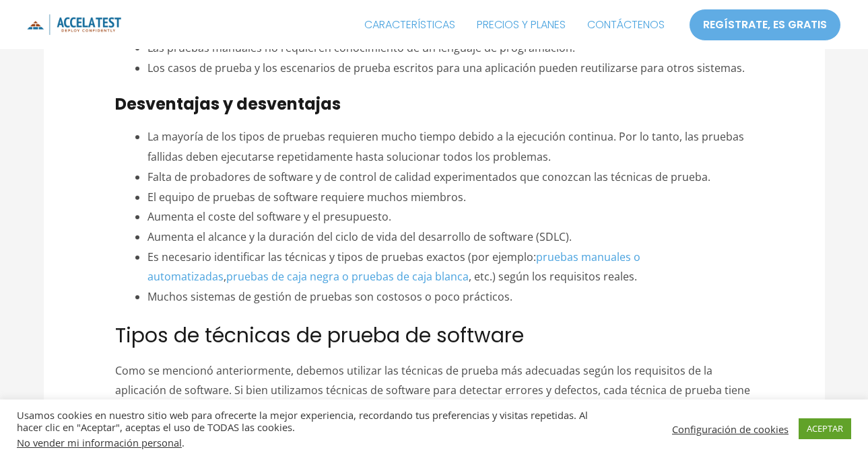 This screenshot has height=458, width=868. I want to click on font: , etc.) según los requisitos reales., so click(553, 277).